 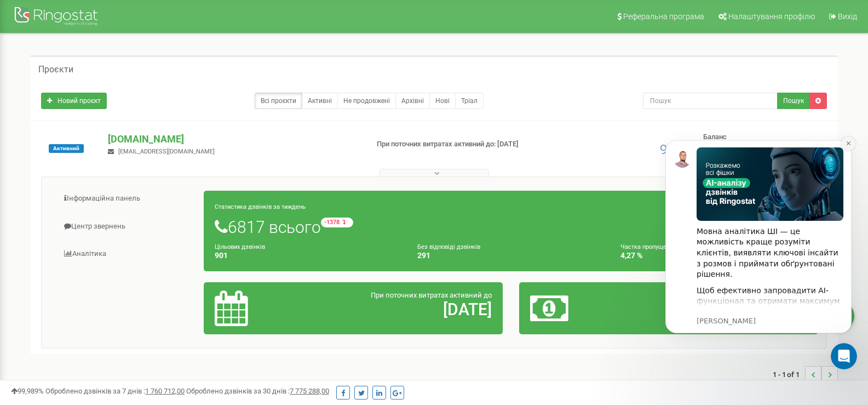 I want to click on span: Активний, so click(x=66, y=149).